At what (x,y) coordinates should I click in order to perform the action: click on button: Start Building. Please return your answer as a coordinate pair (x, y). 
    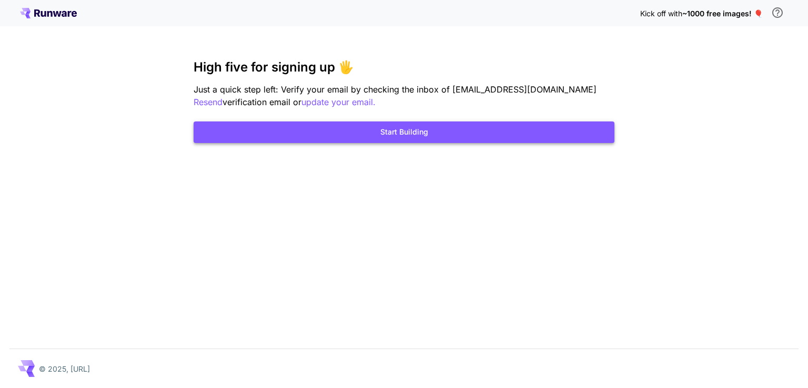
    Looking at the image, I should click on (404, 132).